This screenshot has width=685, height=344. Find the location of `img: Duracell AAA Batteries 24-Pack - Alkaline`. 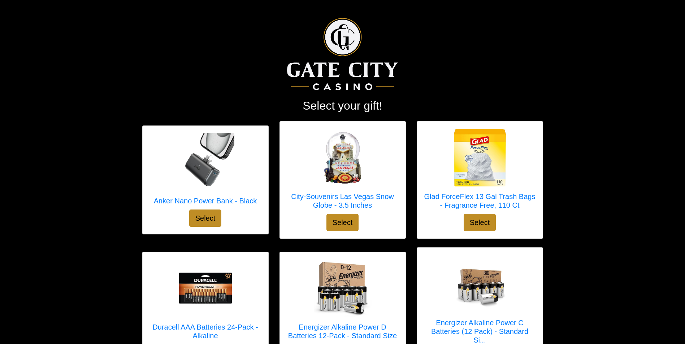

img: Duracell AAA Batteries 24-Pack - Alkaline is located at coordinates (205, 288).